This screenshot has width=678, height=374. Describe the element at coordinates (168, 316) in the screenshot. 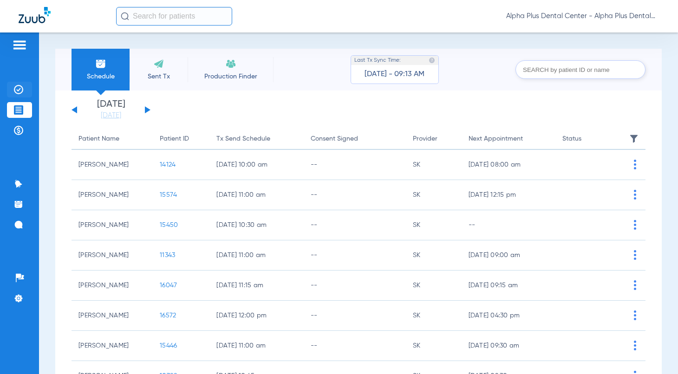

I see `span: 16572` at that location.